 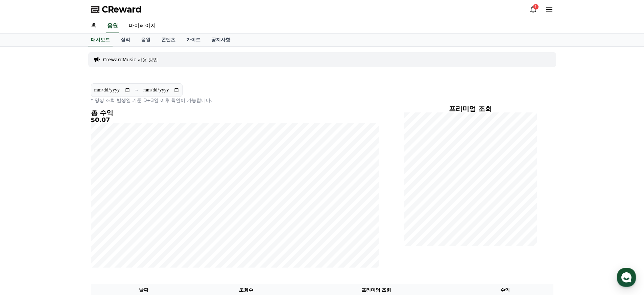 What do you see at coordinates (66, 228) in the screenshot?
I see `span: 대화` at bounding box center [66, 228].